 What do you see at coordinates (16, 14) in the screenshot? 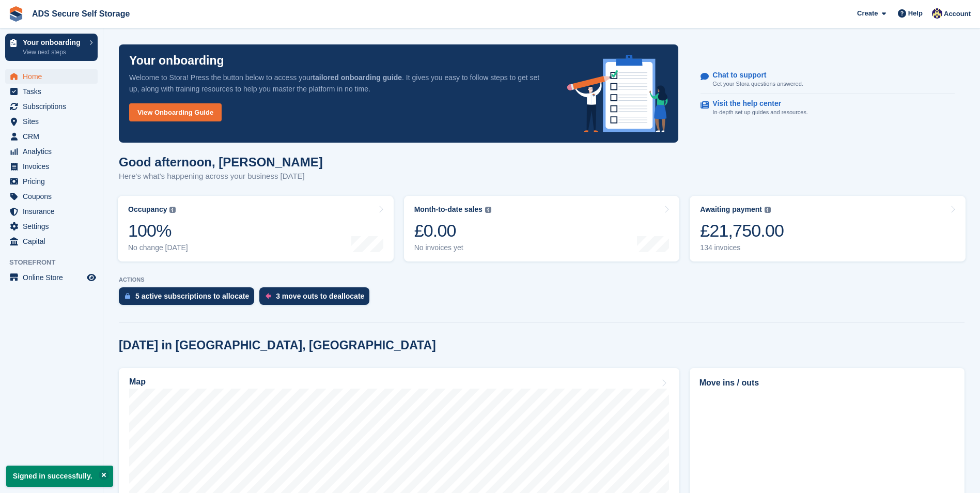
I see `img: stora-icon-8386f47178a22dfd0bd8f6a31ec36ba5ce8667c1dd55bd0f319d3a0aa187defe.svg` at bounding box center [16, 14].